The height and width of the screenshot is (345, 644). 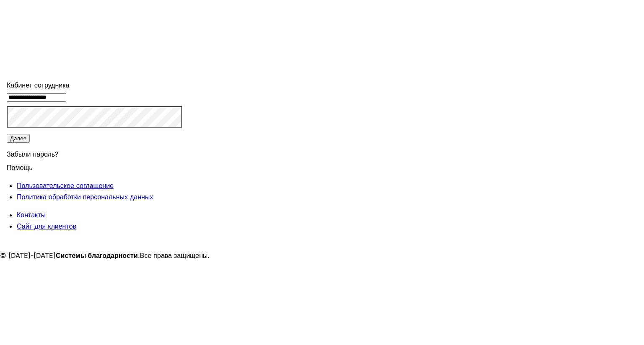 I want to click on span: Сайт для клиентов, so click(x=46, y=226).